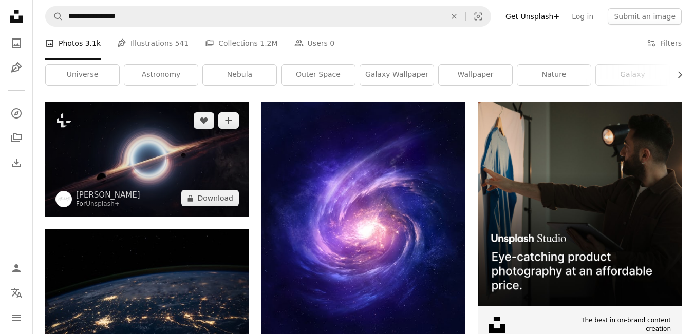  What do you see at coordinates (161, 75) in the screenshot?
I see `a: astronomy` at bounding box center [161, 75].